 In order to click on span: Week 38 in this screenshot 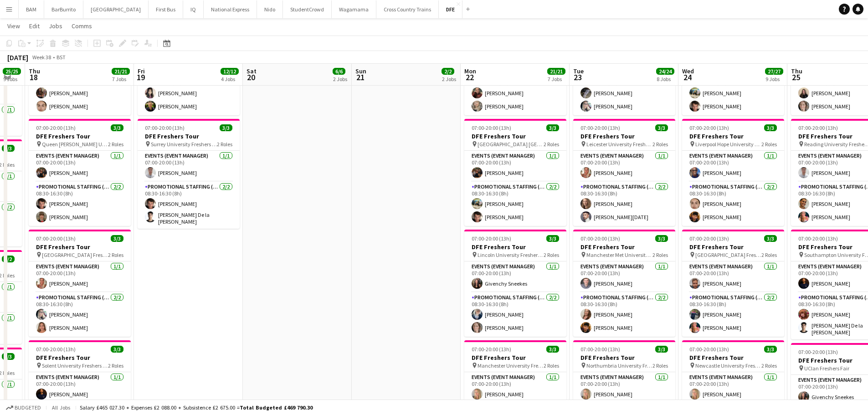, I will do `click(41, 57)`.